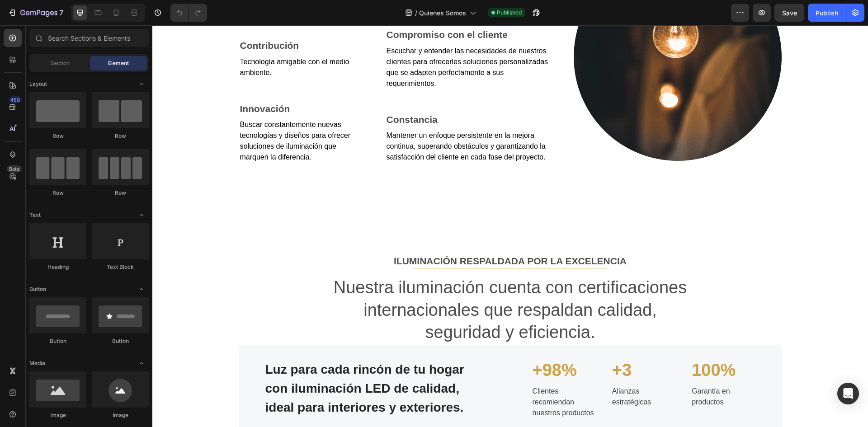 Image resolution: width=868 pixels, height=427 pixels. Describe the element at coordinates (37, 363) in the screenshot. I see `span: Media` at that location.